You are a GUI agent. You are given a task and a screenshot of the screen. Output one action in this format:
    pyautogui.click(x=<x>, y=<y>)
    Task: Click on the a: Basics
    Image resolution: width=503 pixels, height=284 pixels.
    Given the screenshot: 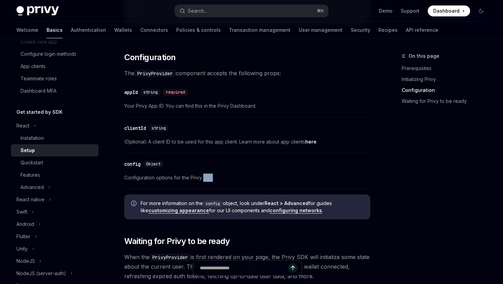 What is the action you would take?
    pyautogui.click(x=54, y=30)
    